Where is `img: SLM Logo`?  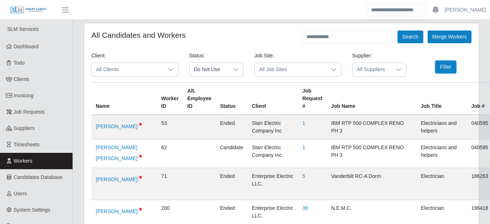 img: SLM Logo is located at coordinates (28, 10).